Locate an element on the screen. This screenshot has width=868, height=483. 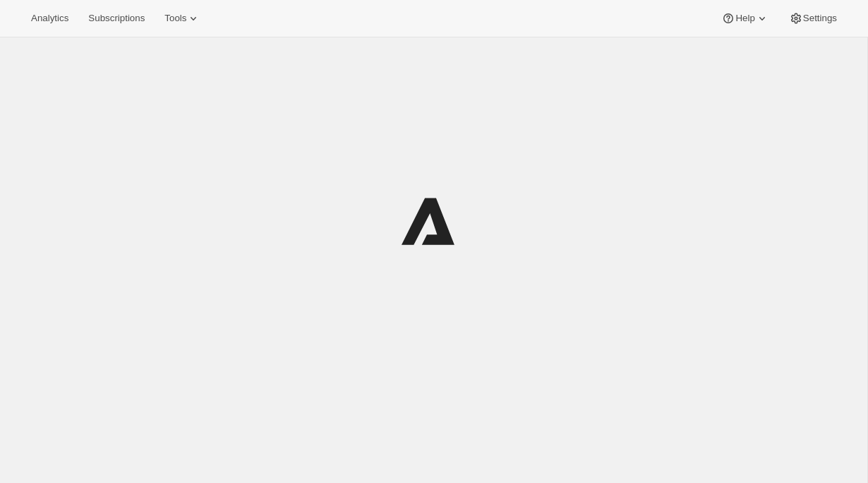
span: Help is located at coordinates (745, 18).